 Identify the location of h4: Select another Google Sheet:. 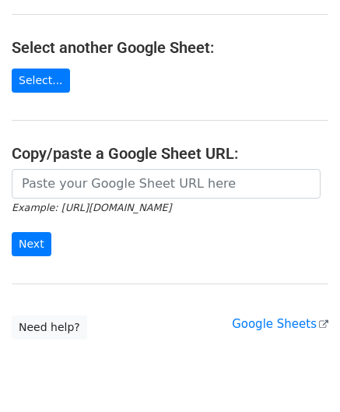
(170, 47).